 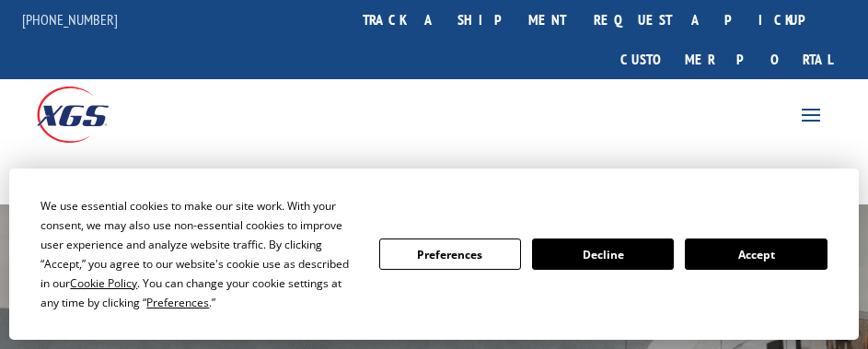 I want to click on div: We use essential cookies to make our site work. With your consent, we may also use non-essential ..., so click(x=198, y=254).